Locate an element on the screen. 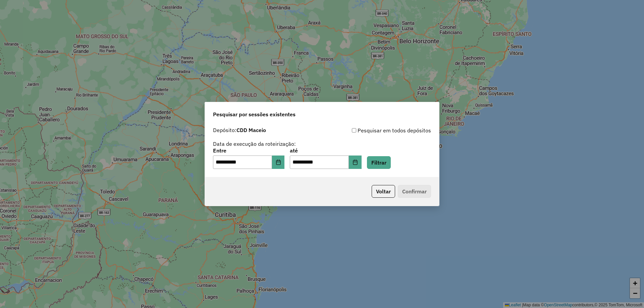 The image size is (644, 308). label: Data de execução da roteirização: is located at coordinates (254, 144).